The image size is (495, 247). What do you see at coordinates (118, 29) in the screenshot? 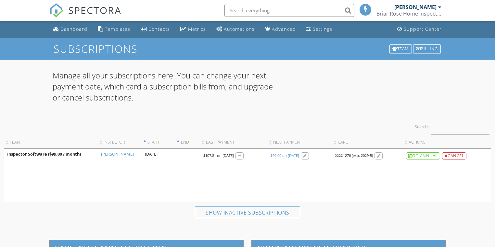
I see `div: Templates` at bounding box center [118, 29].